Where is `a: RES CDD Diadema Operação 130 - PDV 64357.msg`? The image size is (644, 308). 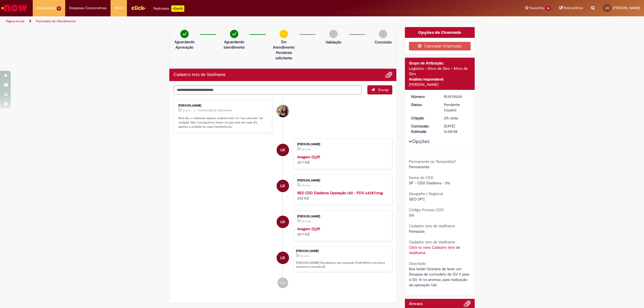 a: RES CDD Diadema Operação 130 - PDV 64357.msg is located at coordinates (340, 193).